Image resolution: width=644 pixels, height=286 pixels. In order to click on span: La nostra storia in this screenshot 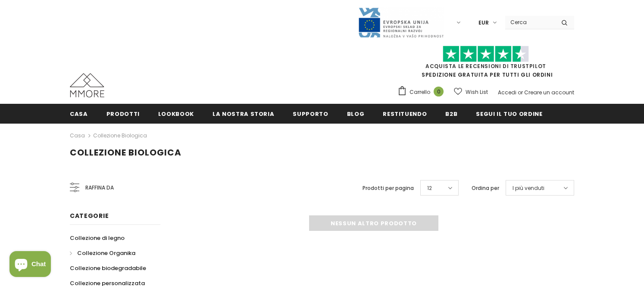, I will do `click(243, 114)`.